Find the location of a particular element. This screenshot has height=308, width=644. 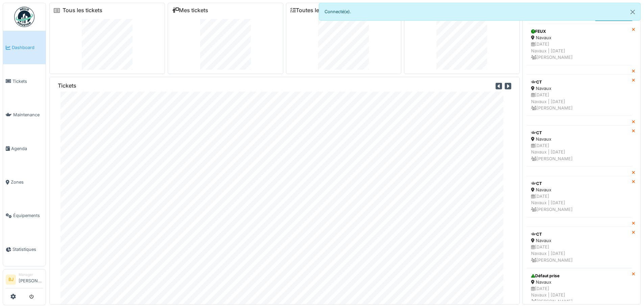

a: Dashboard is located at coordinates (25, 47).